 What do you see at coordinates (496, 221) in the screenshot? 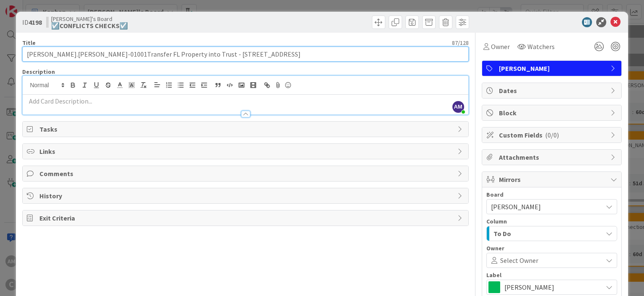
I see `span: Column` at bounding box center [496, 221].